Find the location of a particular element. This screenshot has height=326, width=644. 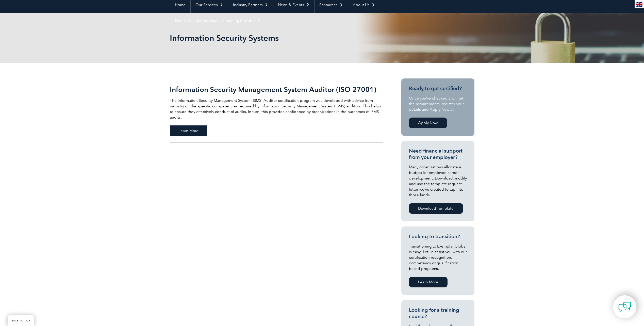

a: Learn More is located at coordinates (428, 282).